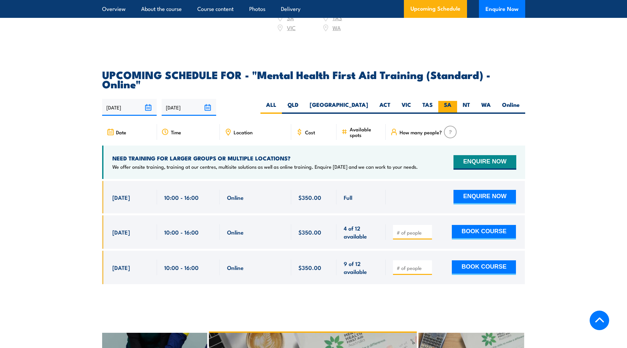 This screenshot has height=348, width=627. Describe the element at coordinates (310, 132) in the screenshot. I see `span: Cost` at that location.